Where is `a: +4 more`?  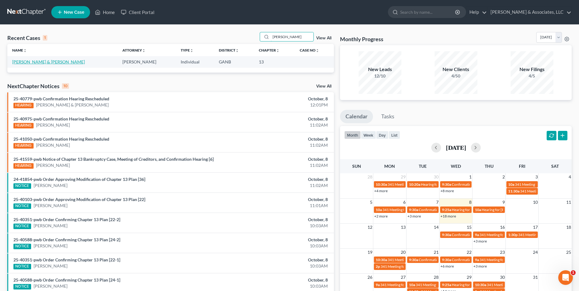 a: +4 more is located at coordinates (381, 191).